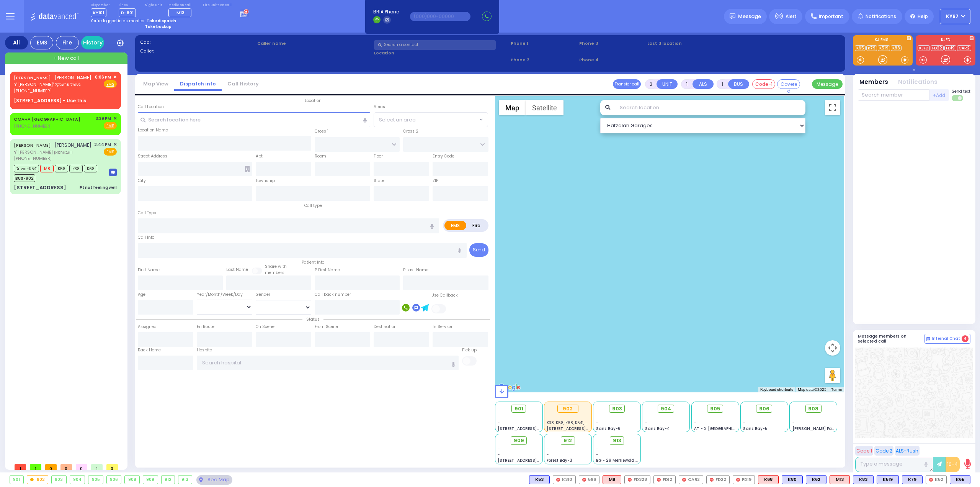  I want to click on label: Call Location, so click(151, 107).